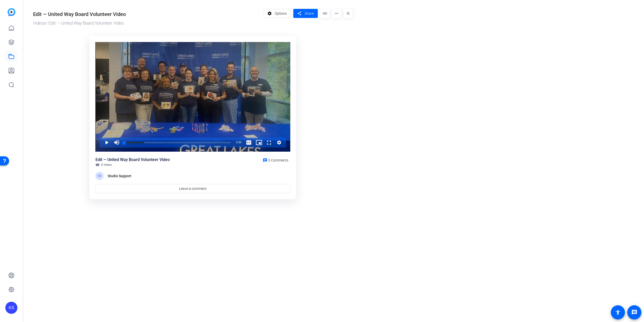  I want to click on img: blue-gradient.svg, so click(11, 12).